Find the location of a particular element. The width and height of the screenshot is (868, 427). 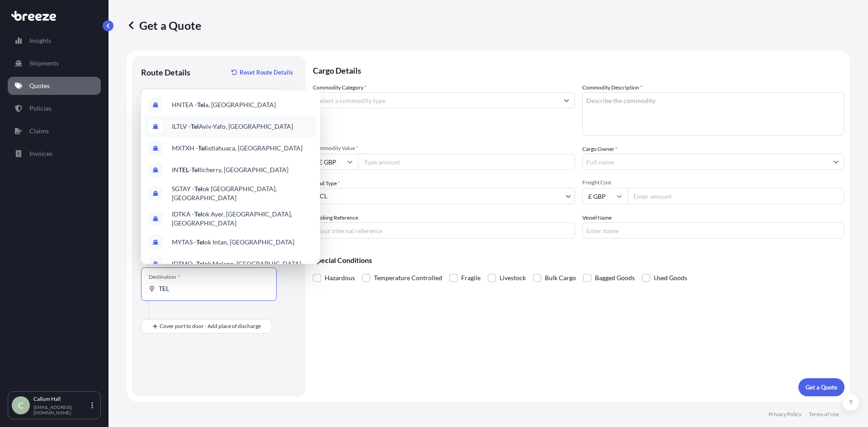

label: Commodity Description is located at coordinates (612, 87).